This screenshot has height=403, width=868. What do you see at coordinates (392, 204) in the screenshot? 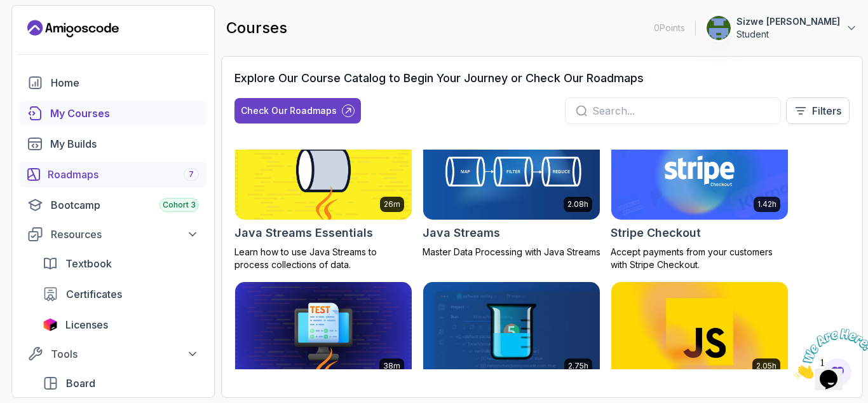
I see `p: 26m` at bounding box center [392, 204].